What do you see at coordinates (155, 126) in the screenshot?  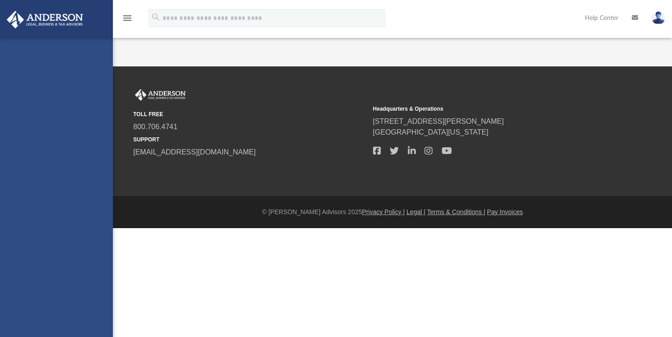 I see `a: 800.706.4741` at bounding box center [155, 126].